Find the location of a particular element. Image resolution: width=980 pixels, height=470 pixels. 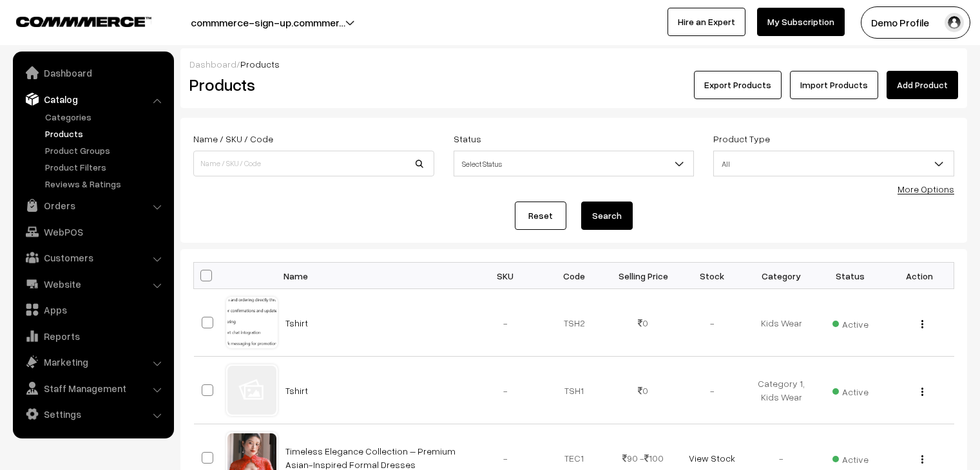

a: Hire an Expert is located at coordinates (706, 22).